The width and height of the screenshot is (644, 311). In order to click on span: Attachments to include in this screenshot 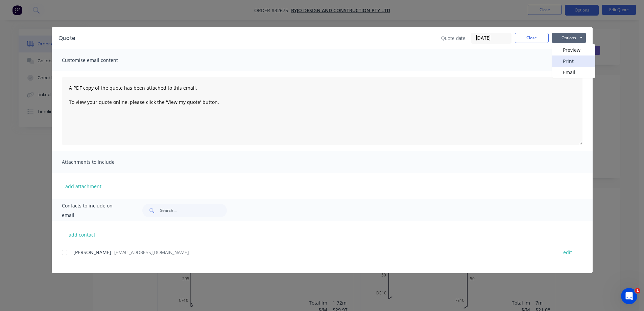, I will do `click(99, 162)`.